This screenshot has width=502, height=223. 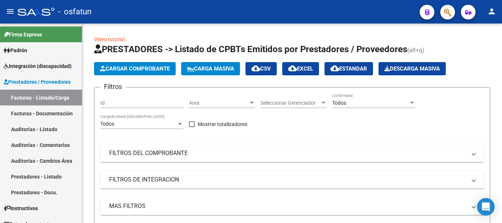 I want to click on span: CSV, so click(x=261, y=69).